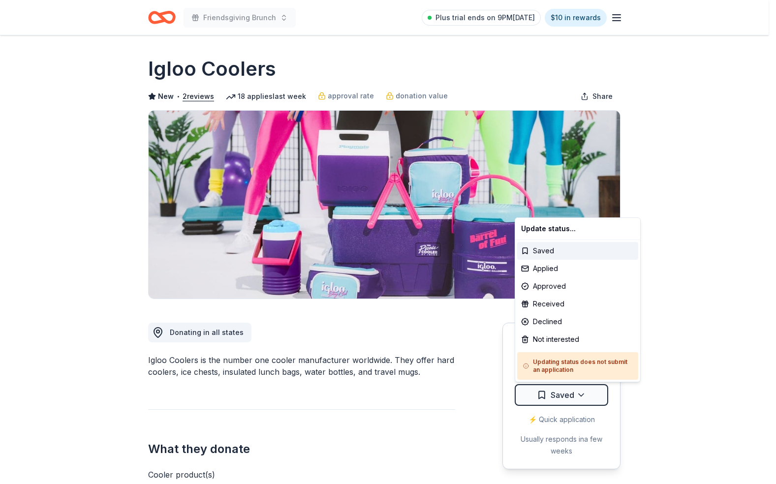 The image size is (776, 484). Describe the element at coordinates (577, 251) in the screenshot. I see `div: Saved` at that location.